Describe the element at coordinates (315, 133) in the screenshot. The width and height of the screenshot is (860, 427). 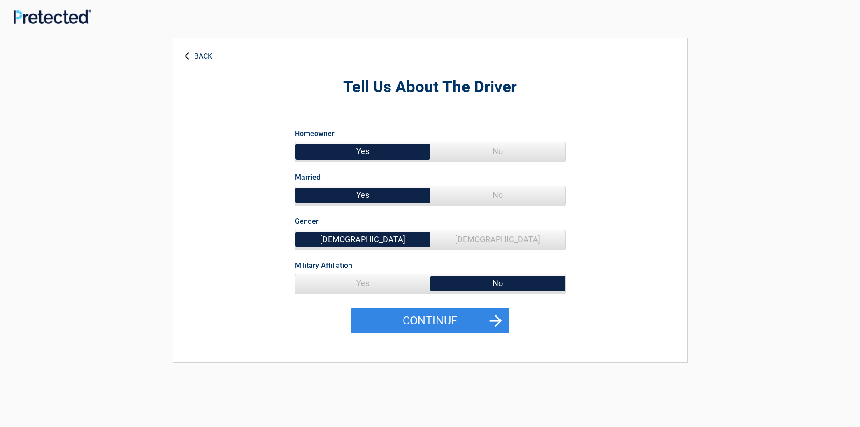
I see `label: Homeowner` at that location.